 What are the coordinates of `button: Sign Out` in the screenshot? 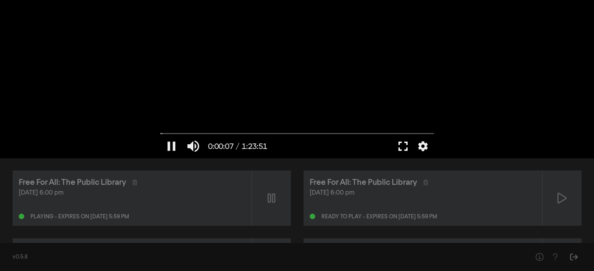 It's located at (574, 257).